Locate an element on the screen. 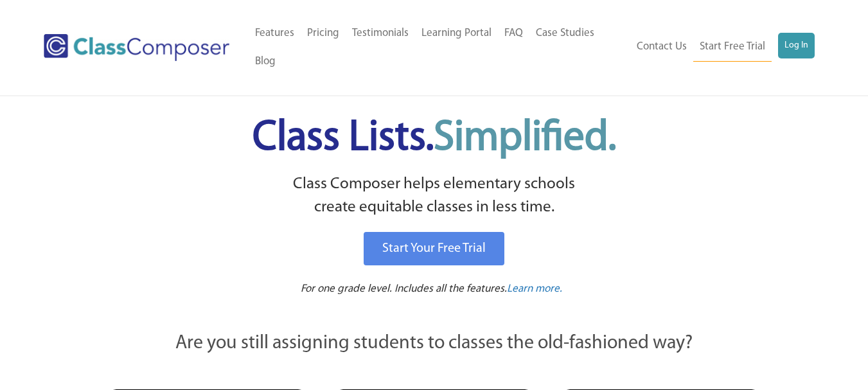  a: Pricing is located at coordinates (323, 33).